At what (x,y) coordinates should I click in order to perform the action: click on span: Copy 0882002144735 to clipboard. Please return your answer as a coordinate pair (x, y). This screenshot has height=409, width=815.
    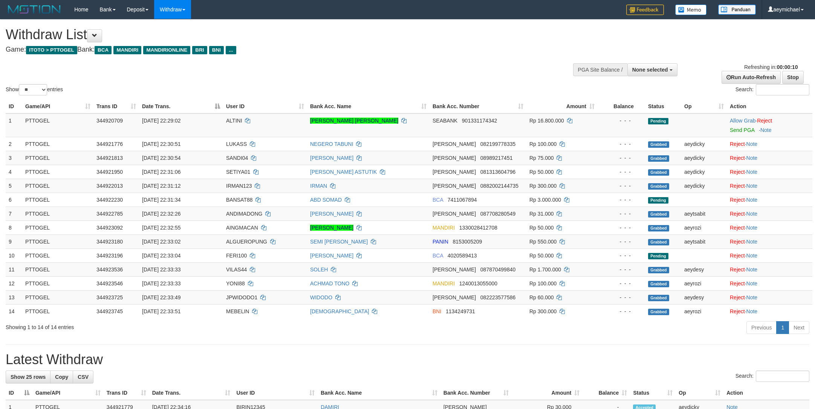
    Looking at the image, I should click on (499, 186).